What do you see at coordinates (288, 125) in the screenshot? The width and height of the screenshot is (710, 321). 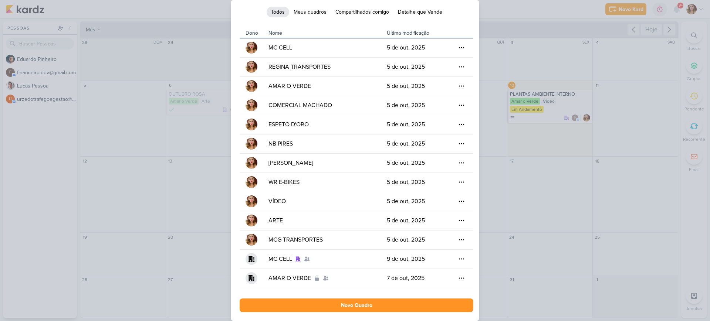 I see `div: ESPETO D'ORO` at bounding box center [288, 125].